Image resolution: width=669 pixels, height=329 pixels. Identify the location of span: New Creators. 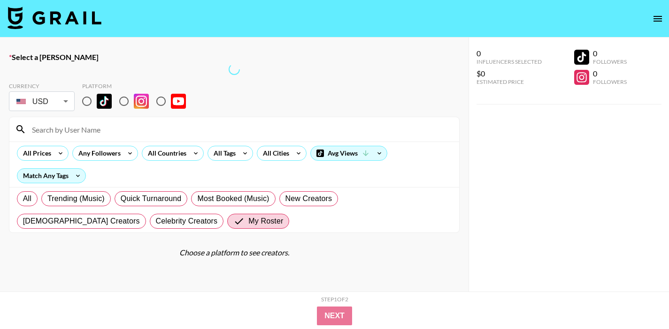
(309, 199).